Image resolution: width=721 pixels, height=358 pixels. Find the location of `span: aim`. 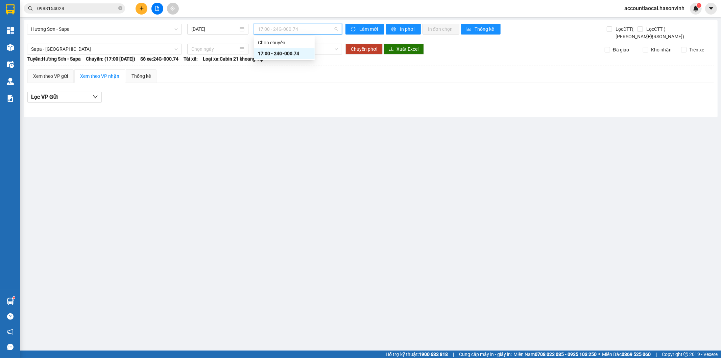

span: aim is located at coordinates (173, 8).